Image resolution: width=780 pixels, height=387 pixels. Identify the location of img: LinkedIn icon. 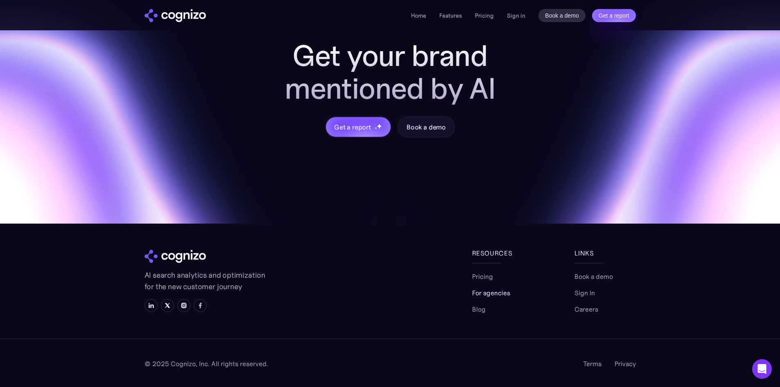
(151, 306).